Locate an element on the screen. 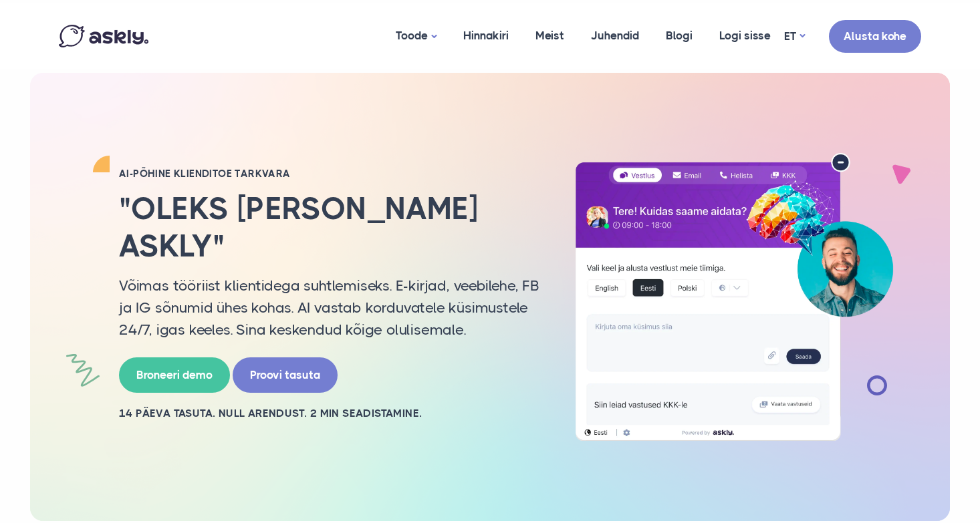 The image size is (980, 523). a: Meist is located at coordinates (549, 35).